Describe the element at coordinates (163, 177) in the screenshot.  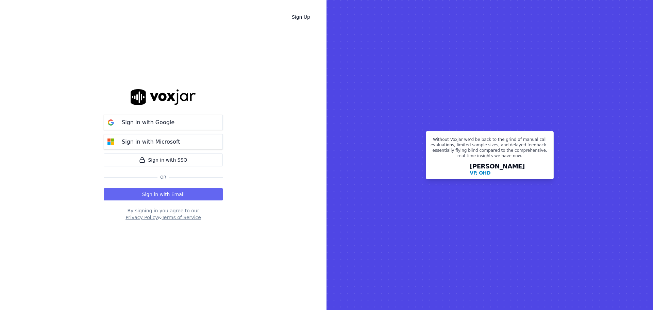
I see `span: Or` at that location.